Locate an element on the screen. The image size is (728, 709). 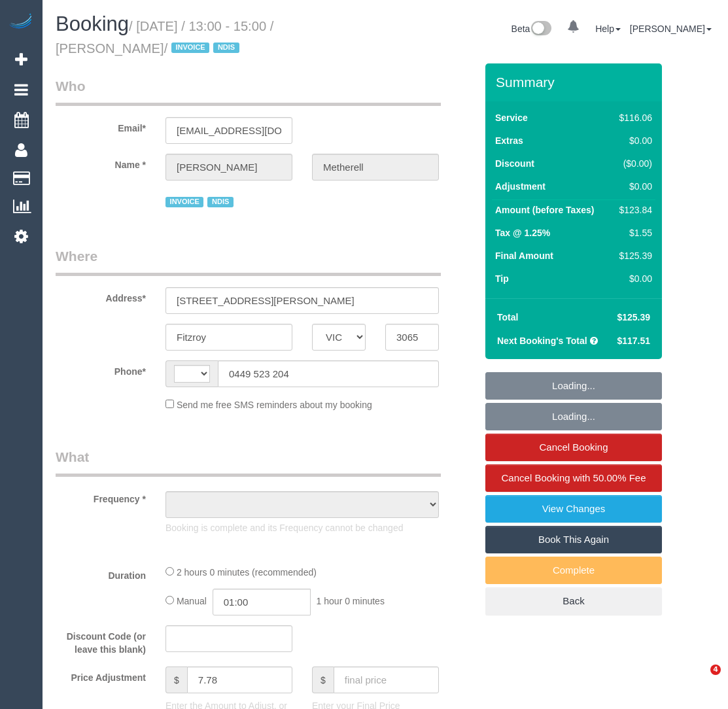
label: Price Adjustment is located at coordinates (101, 675).